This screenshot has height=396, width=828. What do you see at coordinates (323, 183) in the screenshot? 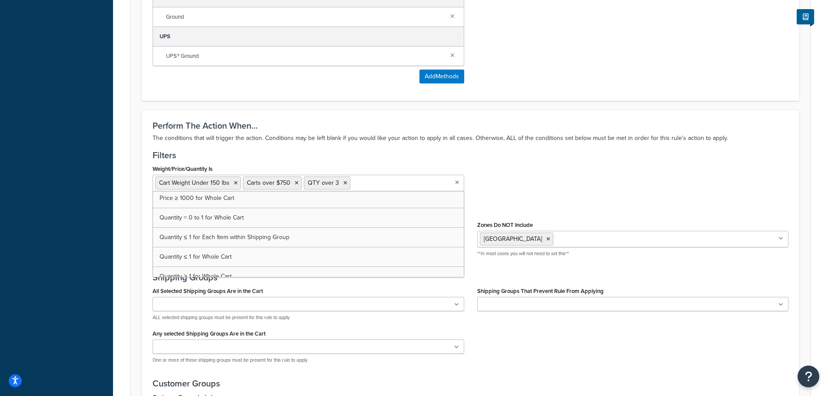
I see `span: QTY over 3` at bounding box center [323, 183].